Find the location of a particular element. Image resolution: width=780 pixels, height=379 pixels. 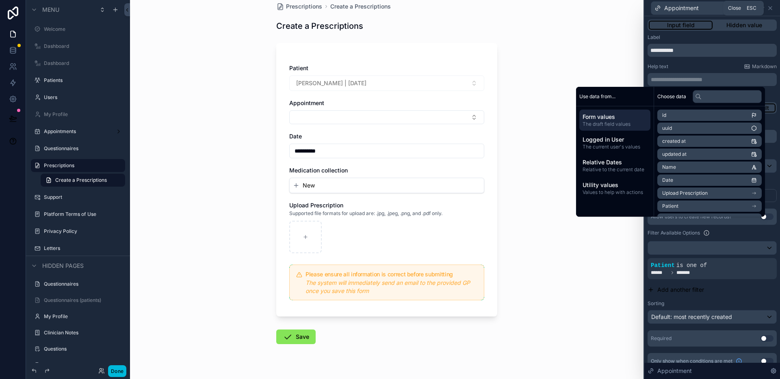

span: Esc is located at coordinates (752, 8).